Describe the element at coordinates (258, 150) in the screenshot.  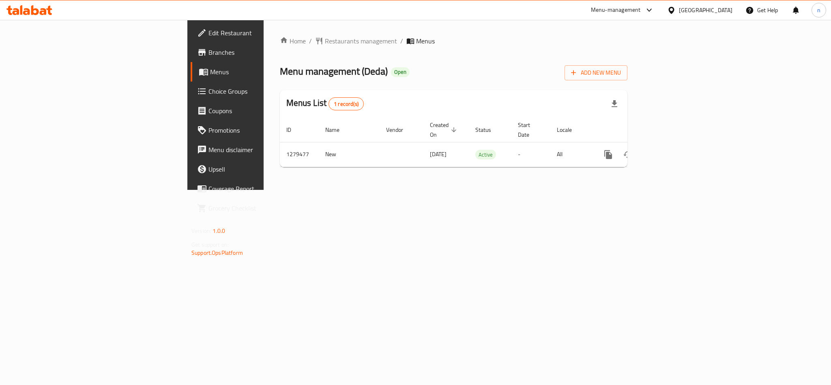
I see `a: Menu disclaimer` at that location.